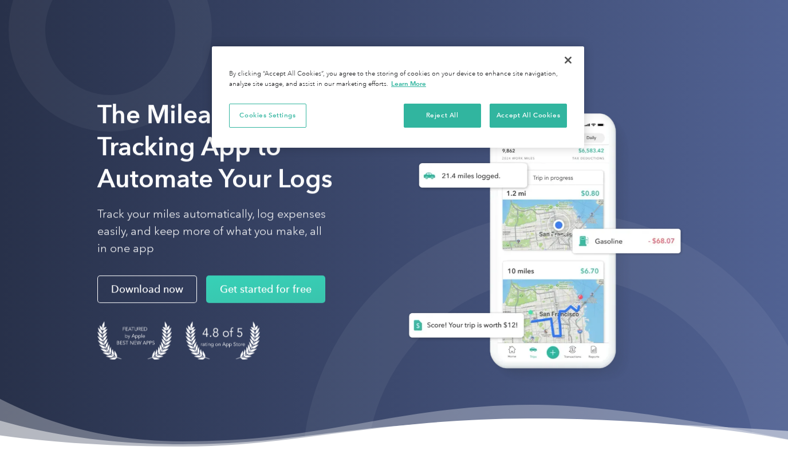 This screenshot has width=788, height=462. Describe the element at coordinates (408, 84) in the screenshot. I see `a: More information about your privacy, opens in a new tab` at that location.